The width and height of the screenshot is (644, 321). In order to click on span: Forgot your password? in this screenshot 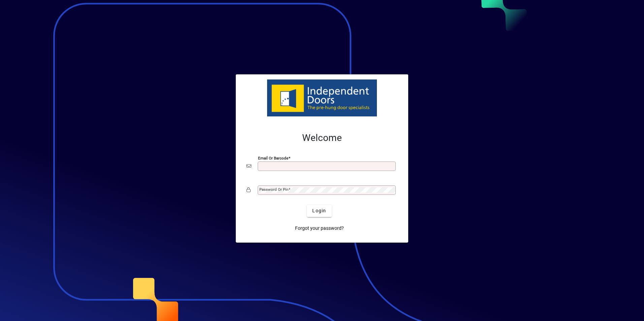, I will do `click(319, 228)`.